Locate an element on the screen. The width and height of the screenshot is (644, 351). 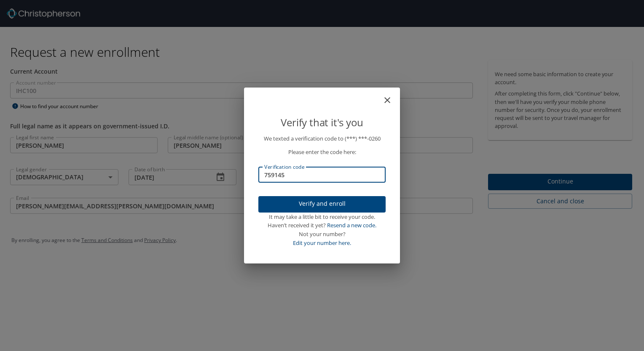
div: It may take a little bit to receive your code. is located at coordinates (322, 217).